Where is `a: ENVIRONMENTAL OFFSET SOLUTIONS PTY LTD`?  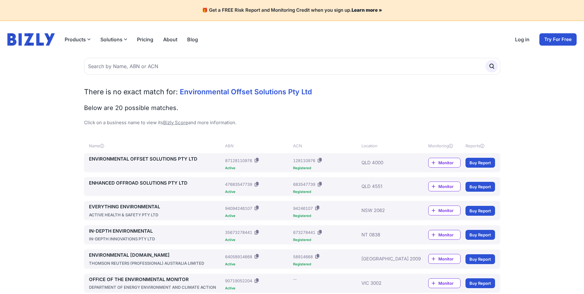 a: ENVIRONMENTAL OFFSET SOLUTIONS PTY LTD is located at coordinates (156, 159).